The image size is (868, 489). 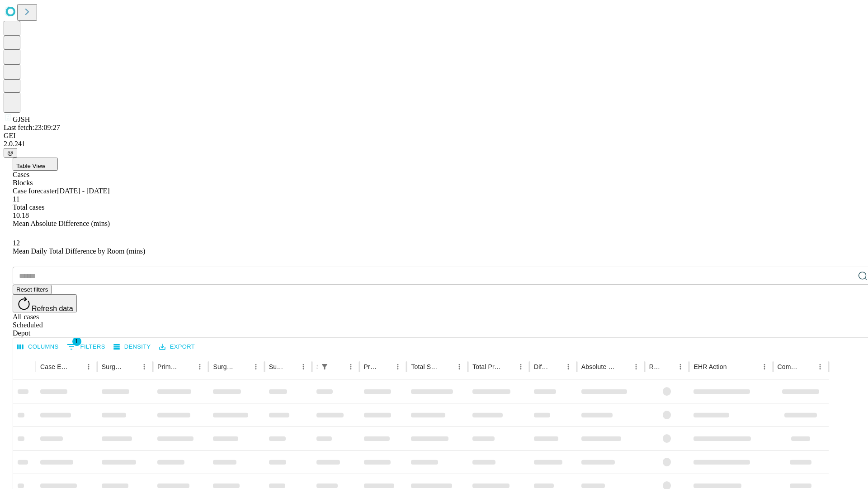 I want to click on span: Last fetch: 23:09:27, so click(x=32, y=127).